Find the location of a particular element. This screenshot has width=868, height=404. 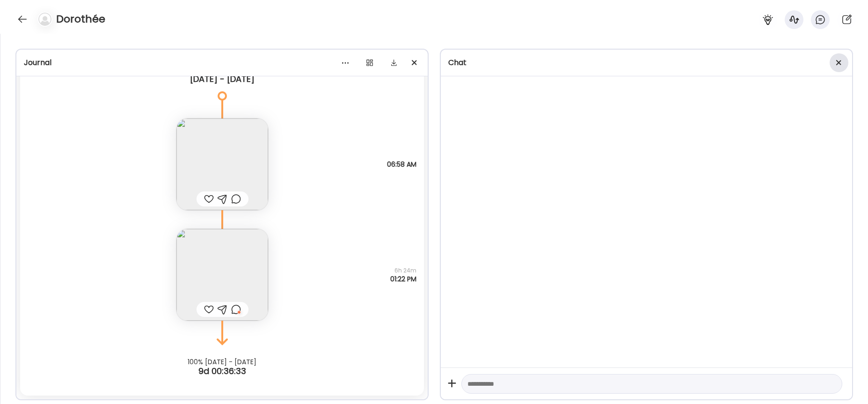

span: 01:22 PM is located at coordinates (403, 278).